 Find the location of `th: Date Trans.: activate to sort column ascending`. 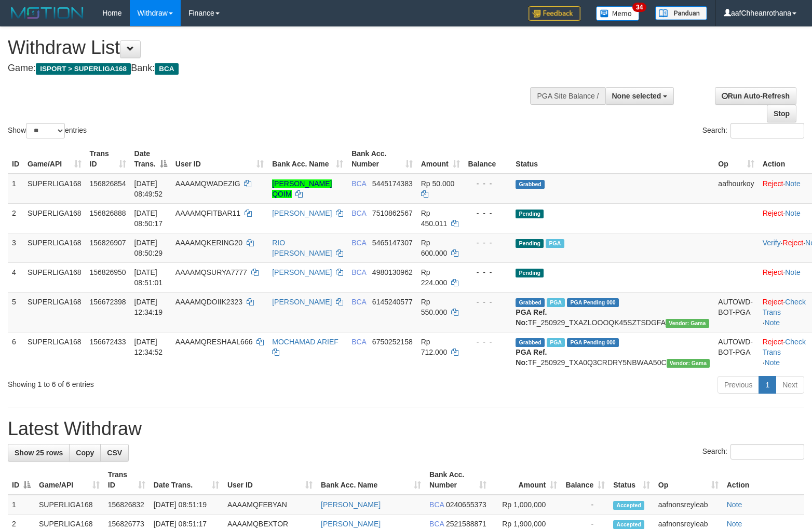

th: Date Trans.: activate to sort column ascending is located at coordinates (186, 480).